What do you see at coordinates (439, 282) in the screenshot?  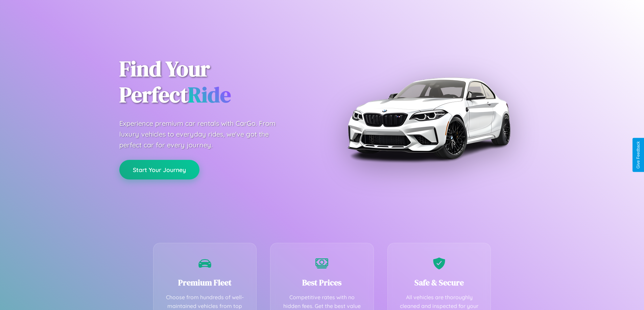 I see `h3: Safe & Secure` at bounding box center [439, 282].